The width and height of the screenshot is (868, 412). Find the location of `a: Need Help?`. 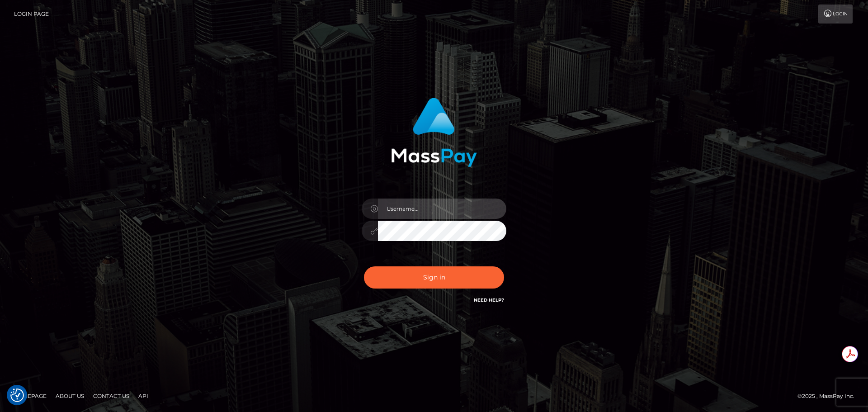

a: Need Help? is located at coordinates (489, 300).